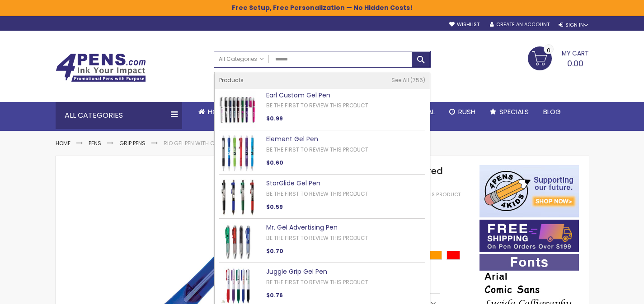  I want to click on a: Element Gel Pen, so click(292, 139).